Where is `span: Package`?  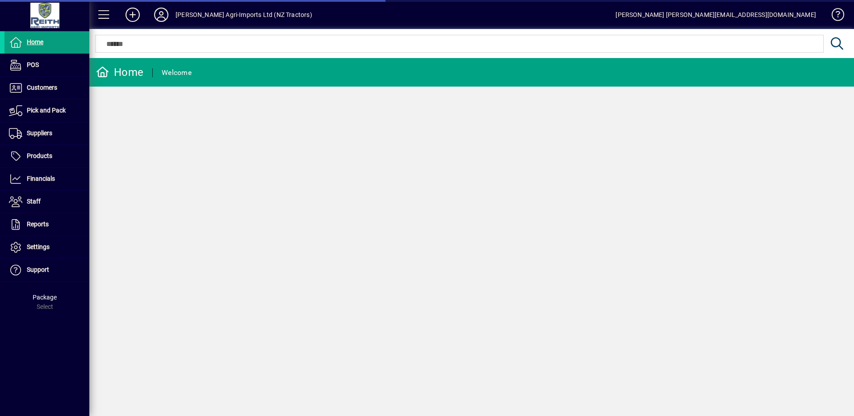 span: Package is located at coordinates (45, 297).